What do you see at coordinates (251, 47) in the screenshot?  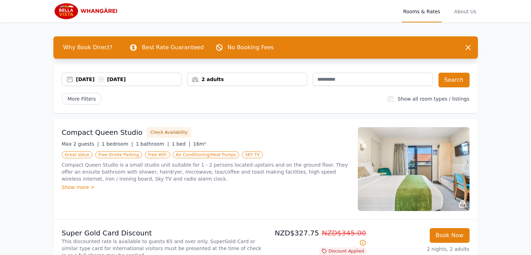 I see `p: No Booking Fees` at bounding box center [251, 47].